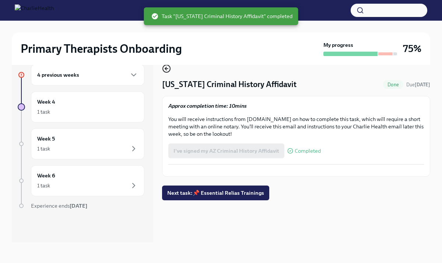 The image size is (442, 263). I want to click on span: Completed, so click(308, 151).